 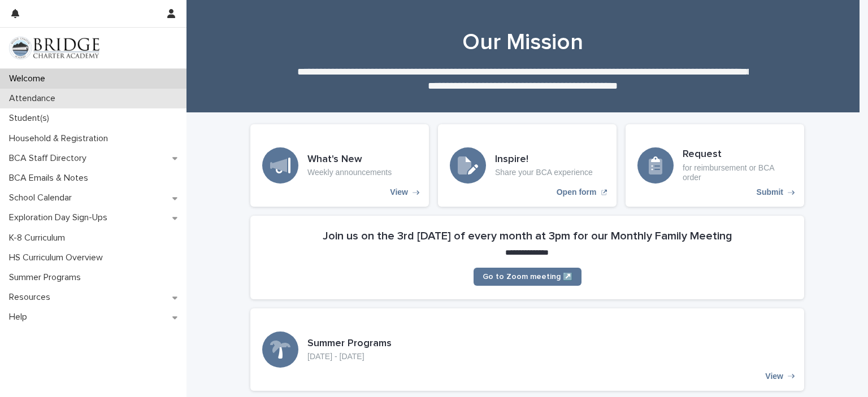 What do you see at coordinates (60, 138) in the screenshot?
I see `p: Household & Registration` at bounding box center [60, 138].